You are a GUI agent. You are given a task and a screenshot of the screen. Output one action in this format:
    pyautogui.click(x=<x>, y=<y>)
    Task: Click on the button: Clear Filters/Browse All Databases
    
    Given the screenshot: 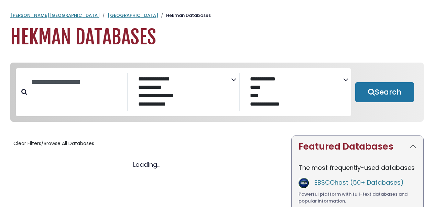 What is the action you would take?
    pyautogui.click(x=54, y=143)
    